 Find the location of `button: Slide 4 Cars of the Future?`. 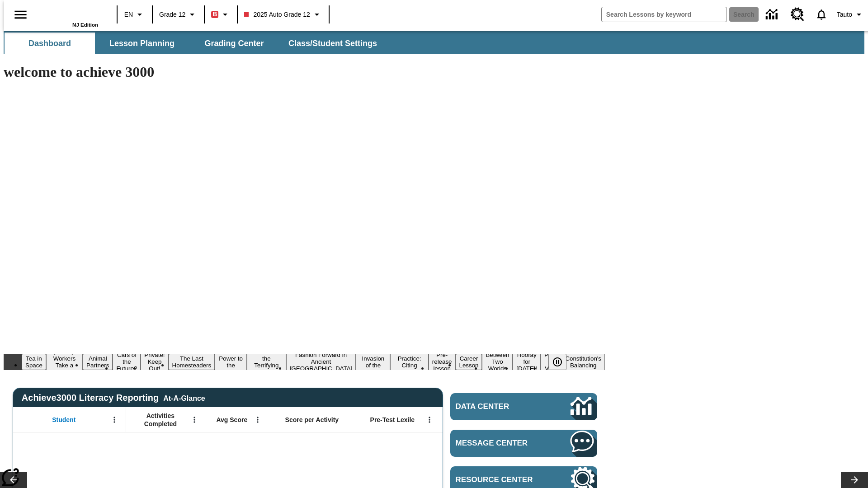

button: Slide 4 Cars of the Future? is located at coordinates (127, 361).